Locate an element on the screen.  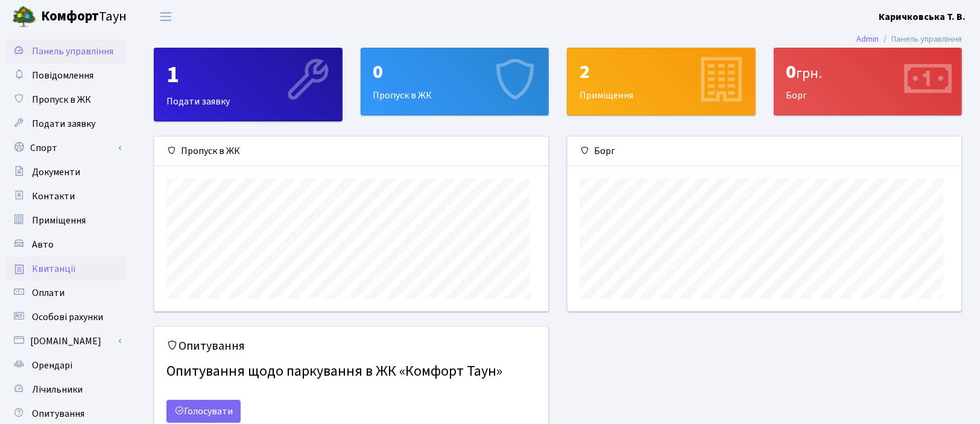
span: Повідомлення is located at coordinates (63, 75).